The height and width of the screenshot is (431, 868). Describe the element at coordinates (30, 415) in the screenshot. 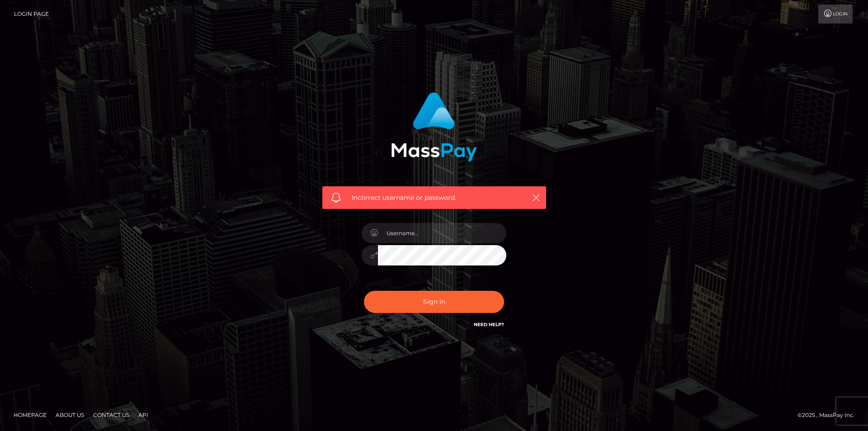

I see `a: Homepage` at that location.